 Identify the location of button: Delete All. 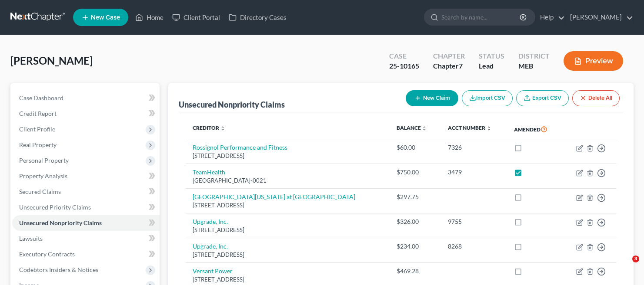
(595, 98).